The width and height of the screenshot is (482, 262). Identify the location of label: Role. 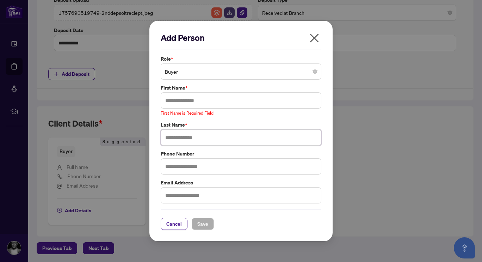
(241, 59).